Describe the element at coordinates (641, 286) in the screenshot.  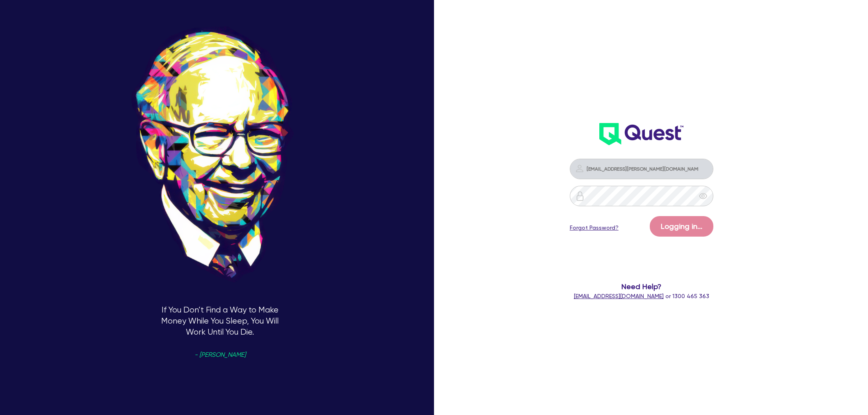
I see `span: Need Help?` at that location.